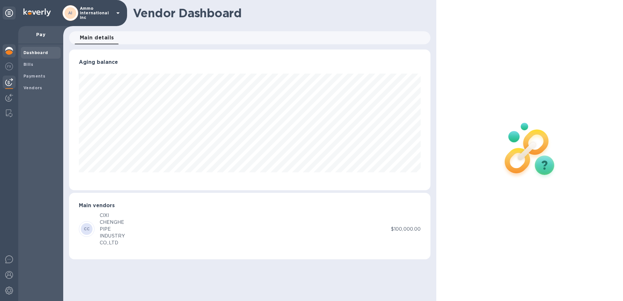 The height and width of the screenshot is (301, 623). What do you see at coordinates (96, 13) in the screenshot?
I see `p: Ammo international inc` at bounding box center [96, 13].